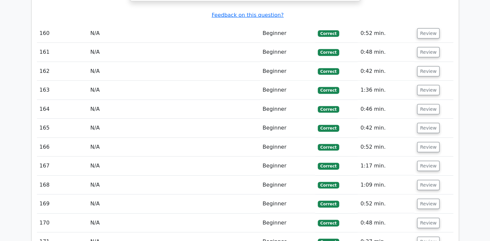 This screenshot has width=490, height=241. Describe the element at coordinates (62, 90) in the screenshot. I see `td: 163` at that location.